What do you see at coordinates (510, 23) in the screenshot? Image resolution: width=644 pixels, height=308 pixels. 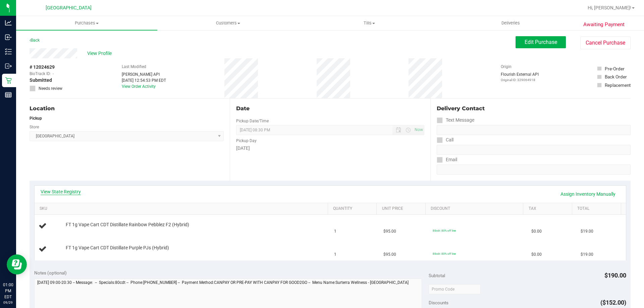 I see `span: Deliveries` at bounding box center [510, 23].